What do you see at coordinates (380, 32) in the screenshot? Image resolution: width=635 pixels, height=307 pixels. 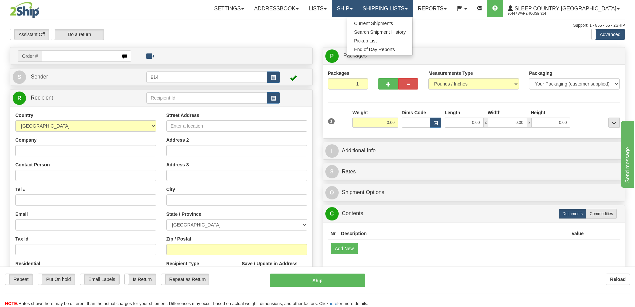 I see `span: Search Shipment History` at bounding box center [380, 32].